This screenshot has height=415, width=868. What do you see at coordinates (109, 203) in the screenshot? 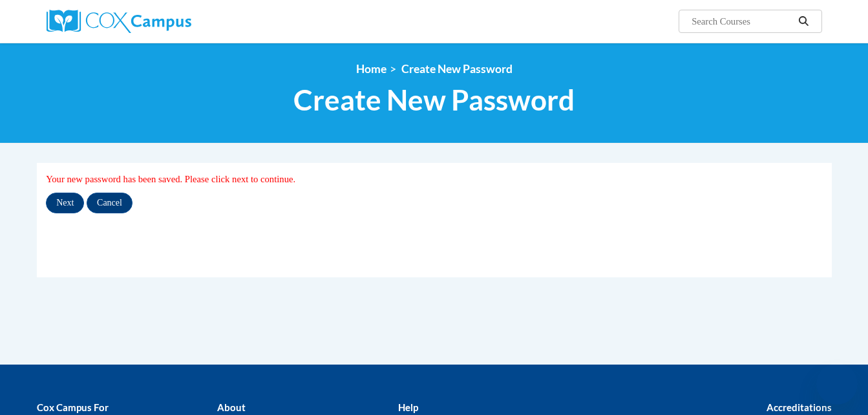
I see `input: Cancel` at bounding box center [109, 203].